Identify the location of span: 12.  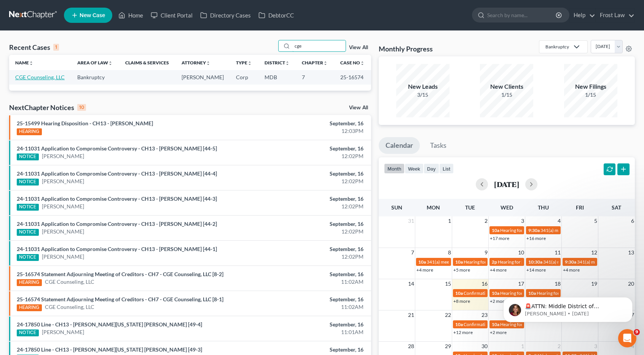
(594, 253).